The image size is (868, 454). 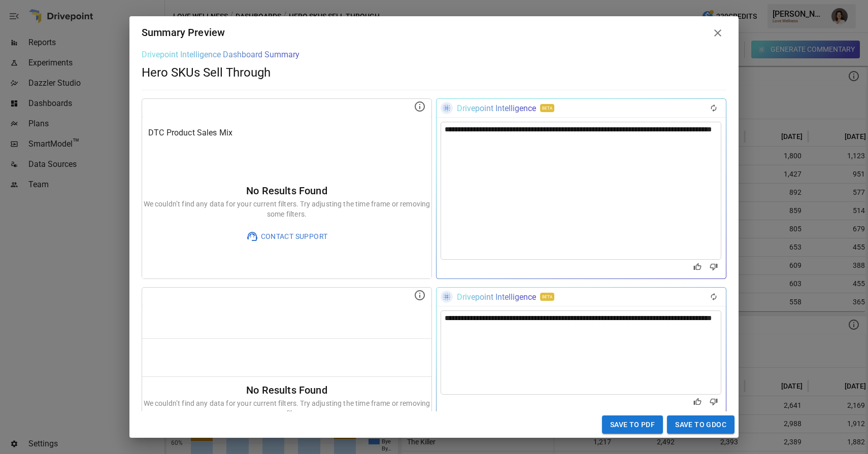 What do you see at coordinates (632, 425) in the screenshot?
I see `button: Save to PDF` at bounding box center [632, 425].